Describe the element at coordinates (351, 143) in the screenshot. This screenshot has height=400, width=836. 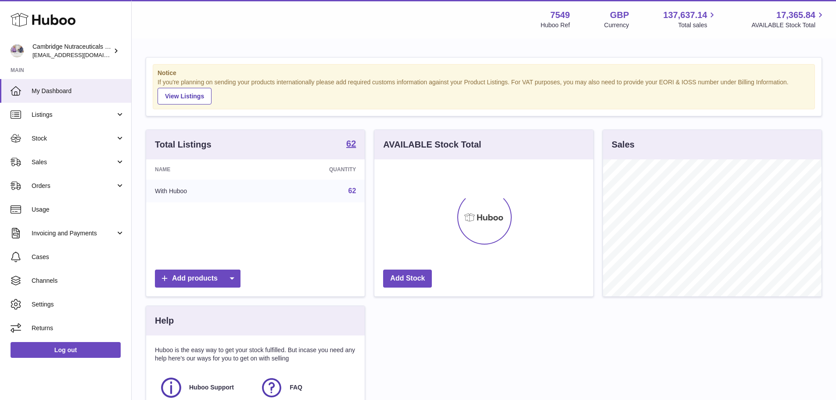
I see `strong: 62` at that location.